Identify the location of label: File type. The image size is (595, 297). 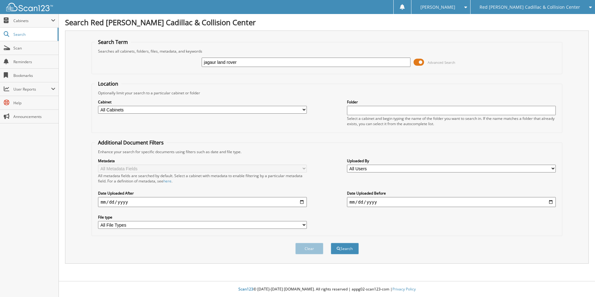
(202, 217).